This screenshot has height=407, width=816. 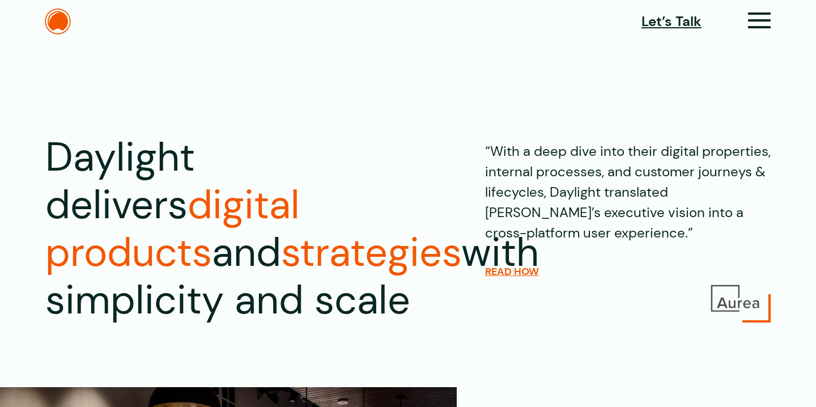 I want to click on span: digital products, so click(x=172, y=228).